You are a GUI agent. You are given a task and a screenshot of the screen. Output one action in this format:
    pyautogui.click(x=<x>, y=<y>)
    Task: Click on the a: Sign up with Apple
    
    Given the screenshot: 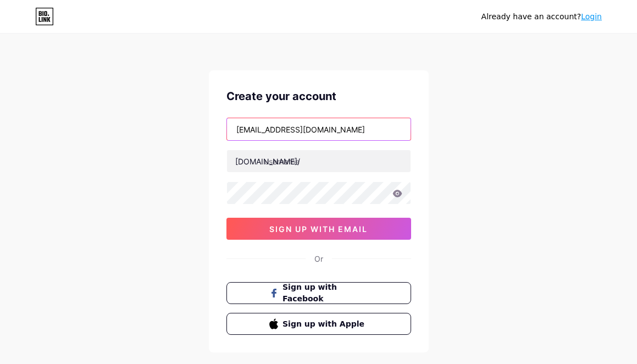 What is the action you would take?
    pyautogui.click(x=319, y=324)
    